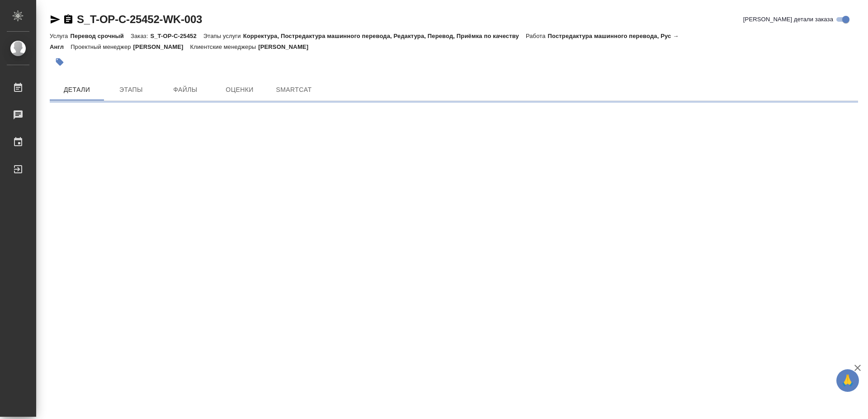  I want to click on button: Скопировать ссылку для ЯМессенджера, so click(55, 20).